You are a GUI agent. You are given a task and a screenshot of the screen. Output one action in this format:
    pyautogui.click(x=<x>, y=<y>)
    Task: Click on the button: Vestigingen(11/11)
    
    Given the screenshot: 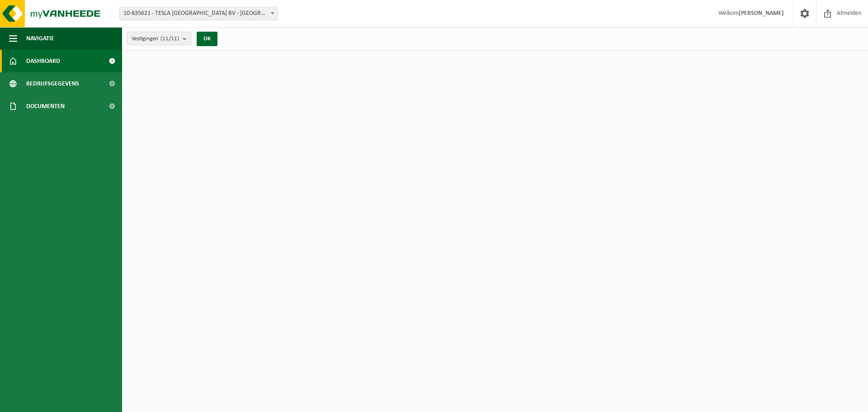 What is the action you would take?
    pyautogui.click(x=159, y=39)
    